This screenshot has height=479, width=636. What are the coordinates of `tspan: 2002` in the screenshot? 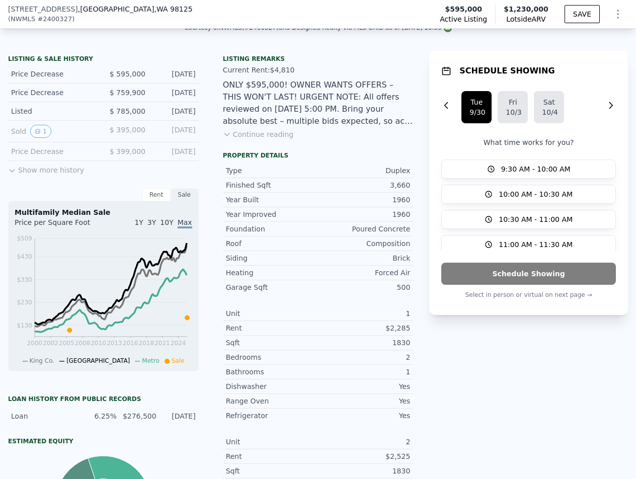 It's located at (50, 343).